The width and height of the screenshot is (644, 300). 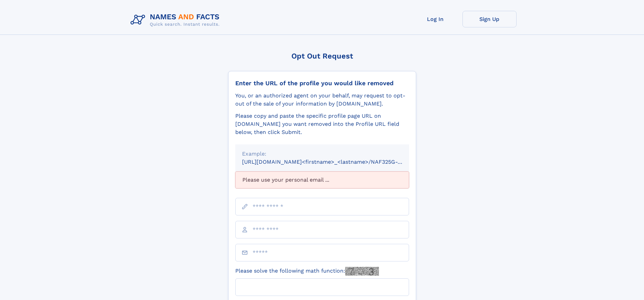 What do you see at coordinates (322, 83) in the screenshot?
I see `div: Enter the URL of the profile you would like removed` at bounding box center [322, 83].